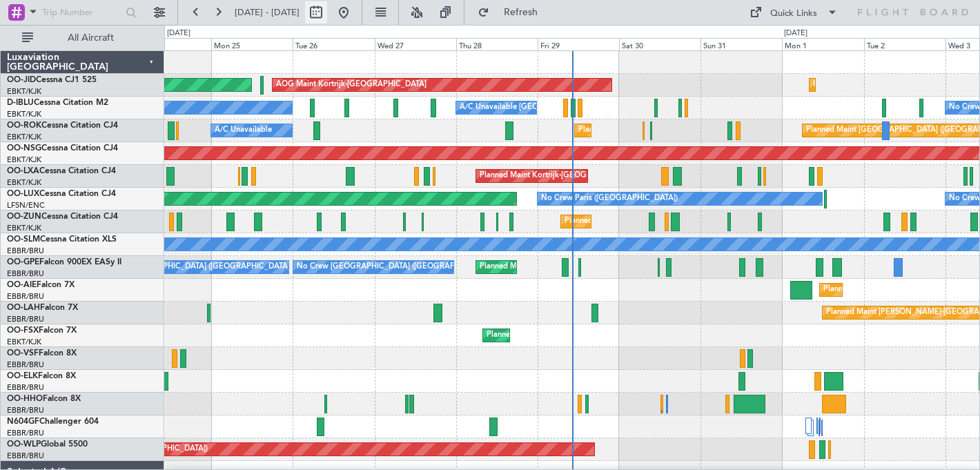 Image resolution: width=980 pixels, height=470 pixels. What do you see at coordinates (24, 307) in the screenshot?
I see `span: OO-LAH` at bounding box center [24, 307].